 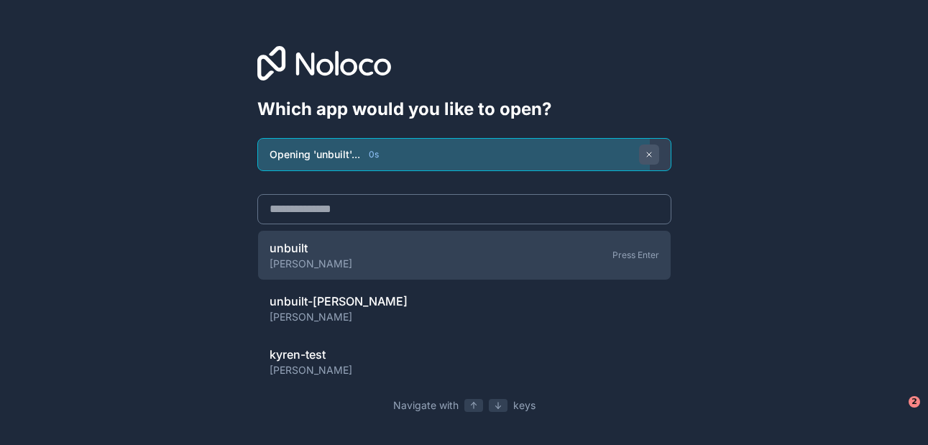 What do you see at coordinates (635, 255) in the screenshot?
I see `div: Press Enter` at bounding box center [635, 255].